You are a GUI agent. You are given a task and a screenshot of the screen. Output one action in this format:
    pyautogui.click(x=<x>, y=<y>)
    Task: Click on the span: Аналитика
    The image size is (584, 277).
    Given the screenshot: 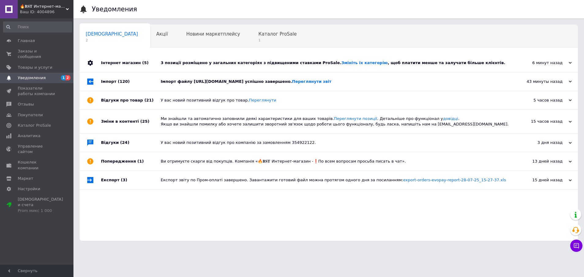 What is the action you would take?
    pyautogui.click(x=29, y=136)
    